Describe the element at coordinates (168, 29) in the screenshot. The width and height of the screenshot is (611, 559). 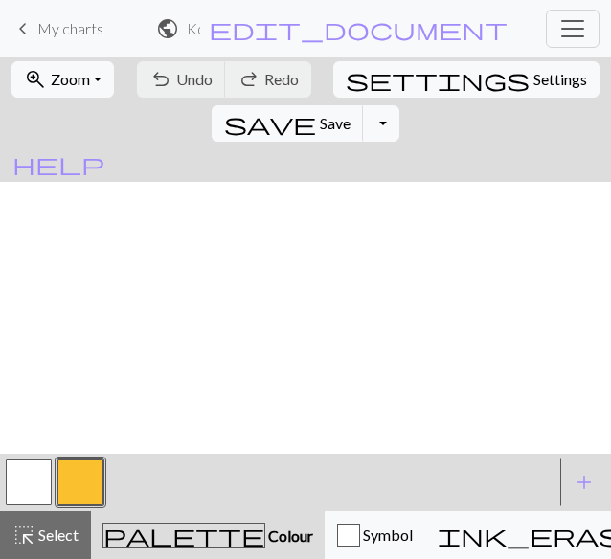
I see `span: public` at that location.